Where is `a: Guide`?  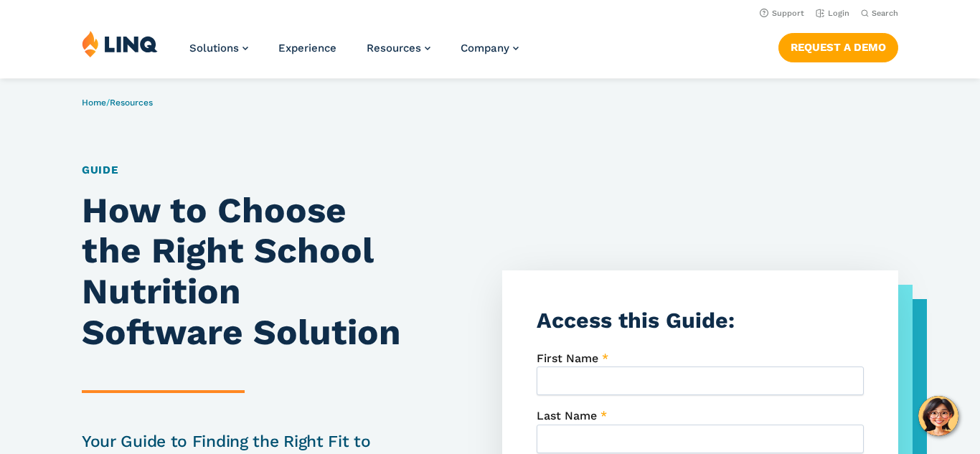
a: Guide is located at coordinates (100, 170).